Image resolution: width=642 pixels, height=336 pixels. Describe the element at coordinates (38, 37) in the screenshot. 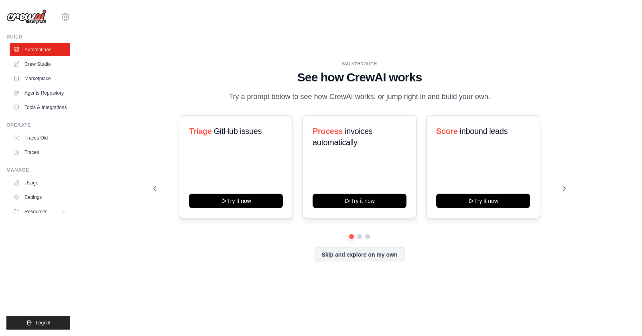

I see `div: Build` at that location.